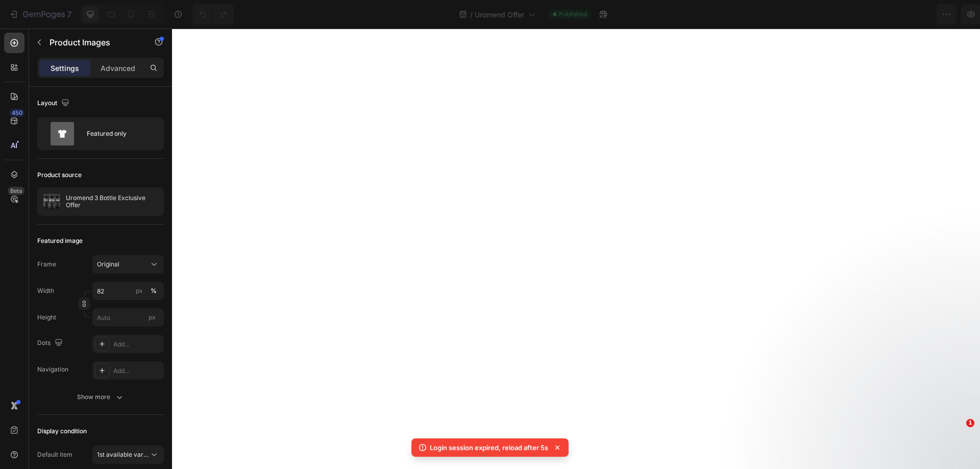 The height and width of the screenshot is (469, 980). What do you see at coordinates (47, 264) in the screenshot?
I see `label: Frame` at bounding box center [47, 264].